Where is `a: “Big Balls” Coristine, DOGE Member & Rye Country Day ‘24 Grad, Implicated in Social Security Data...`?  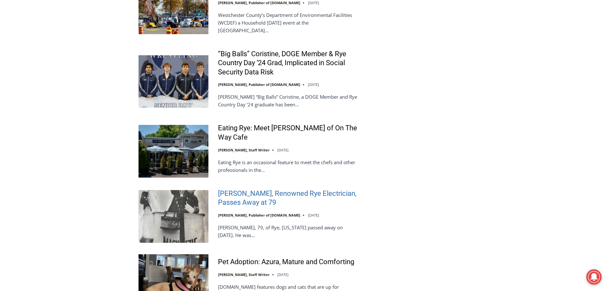
a: “Big Balls” Coristine, DOGE Member & Rye Country Day ‘24 Grad, Implicated in Social Security Data... is located at coordinates (288, 63).